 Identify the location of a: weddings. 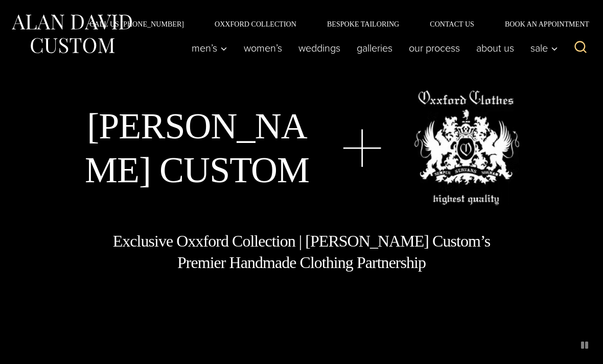
(319, 48).